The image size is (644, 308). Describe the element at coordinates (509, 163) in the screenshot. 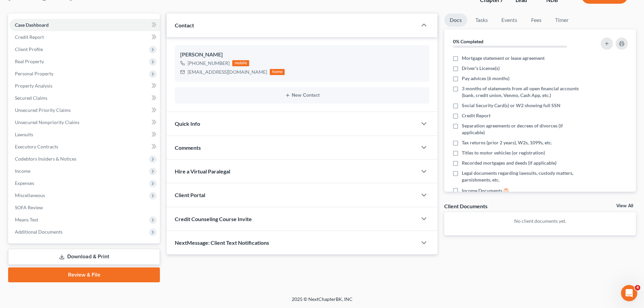

I see `span: Recorded mortgages and deeds (if applicable)` at that location.